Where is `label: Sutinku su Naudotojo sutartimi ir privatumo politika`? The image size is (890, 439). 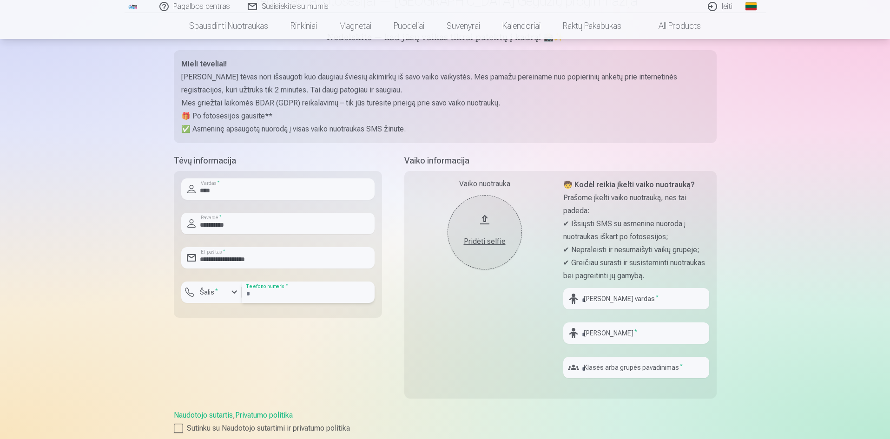
label: Sutinku su Naudotojo sutartimi ir privatumo politika is located at coordinates (445, 429).